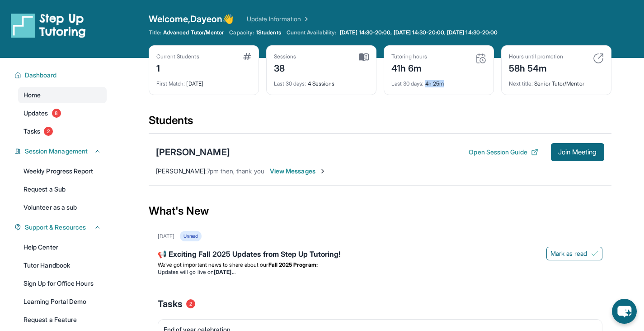 The width and height of the screenshot is (644, 331). I want to click on span: 7pm then, thank you, so click(235, 171).